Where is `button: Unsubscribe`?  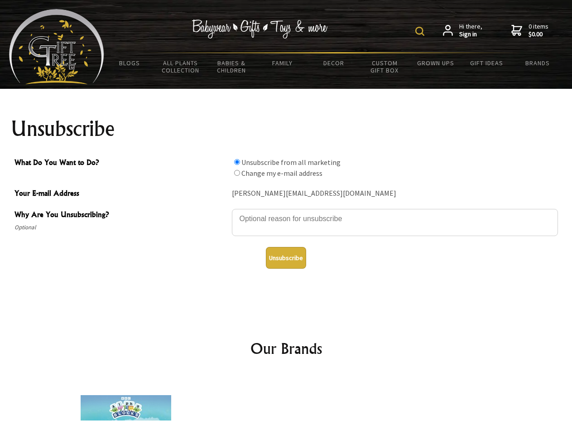 button: Unsubscribe is located at coordinates (286, 258).